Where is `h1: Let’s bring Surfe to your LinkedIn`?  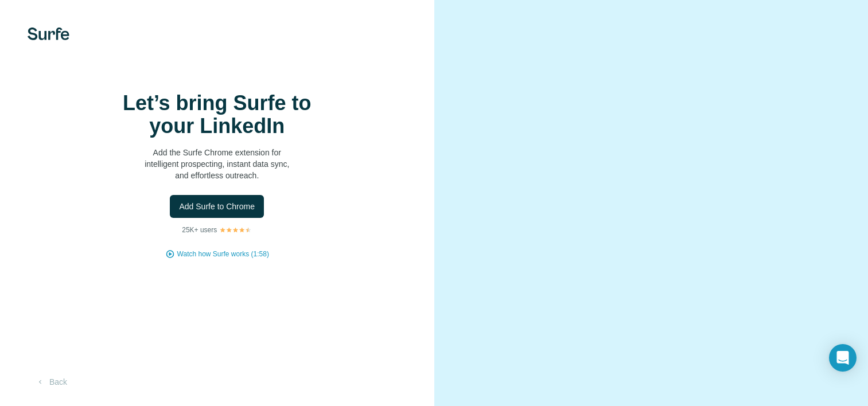 h1: Let’s bring Surfe to your LinkedIn is located at coordinates (217, 115).